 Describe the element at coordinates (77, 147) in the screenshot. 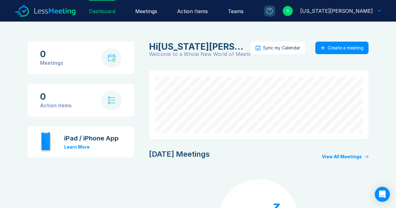

I see `a: Learn More` at that location.